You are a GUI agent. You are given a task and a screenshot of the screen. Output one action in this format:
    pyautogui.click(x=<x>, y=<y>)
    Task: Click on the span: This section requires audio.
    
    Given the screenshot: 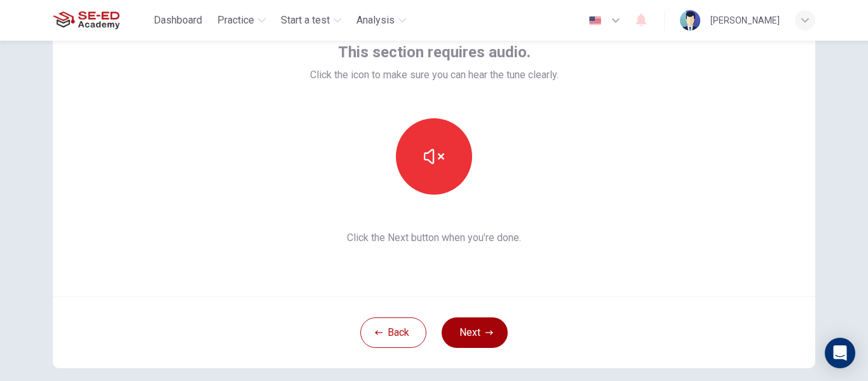 What is the action you would take?
    pyautogui.click(x=434, y=52)
    